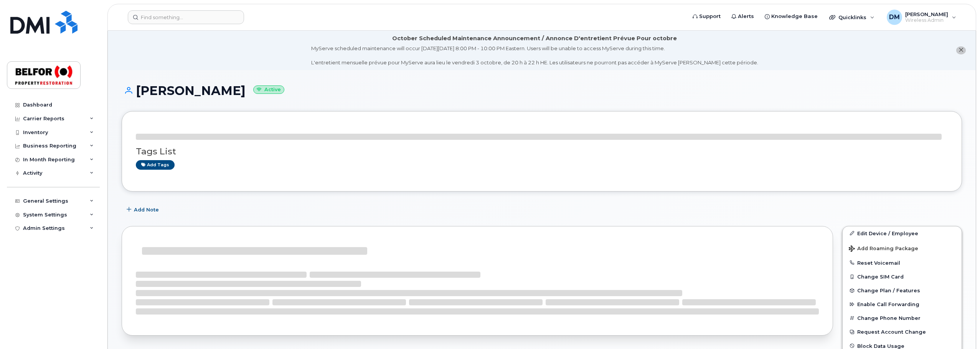 The width and height of the screenshot is (980, 349). What do you see at coordinates (269, 89) in the screenshot?
I see `small: Active` at bounding box center [269, 89].